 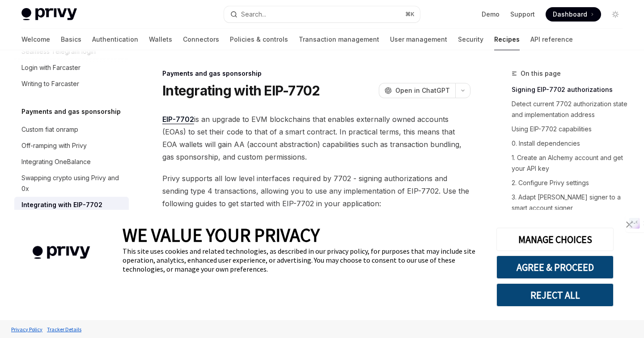 I want to click on a: Connectors, so click(x=201, y=40).